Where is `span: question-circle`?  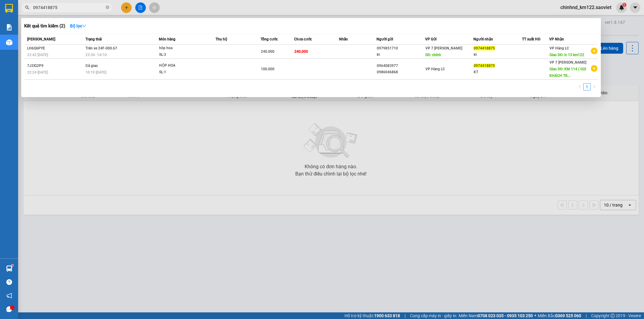
span: question-circle is located at coordinates (9, 282).